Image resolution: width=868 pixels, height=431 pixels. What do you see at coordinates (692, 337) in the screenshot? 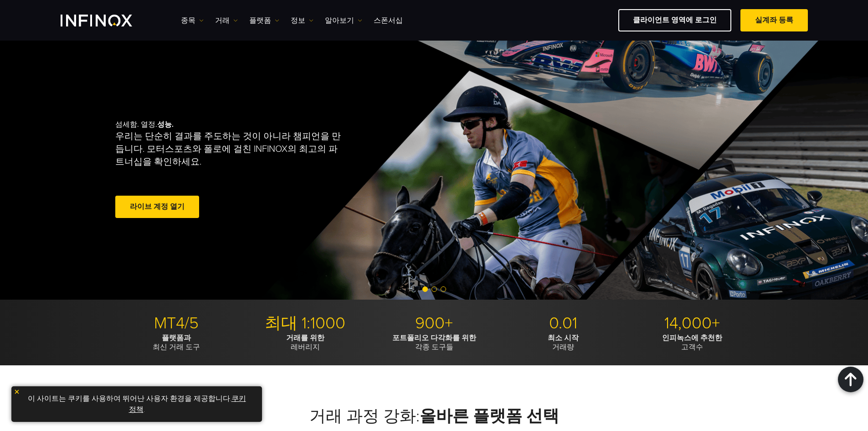
I see `strong: 인피녹스에 추천한` at bounding box center [692, 337].